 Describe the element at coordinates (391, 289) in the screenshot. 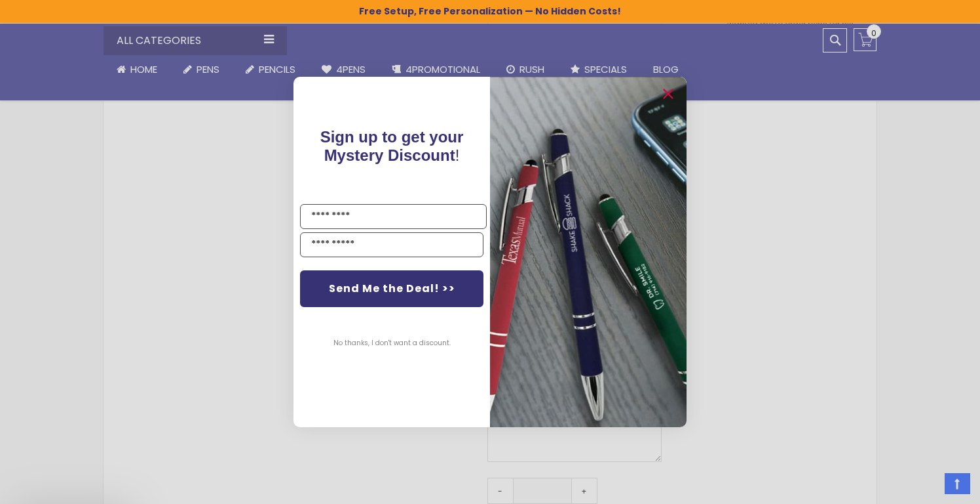

I see `button: Send Me the Deal! >>` at that location.